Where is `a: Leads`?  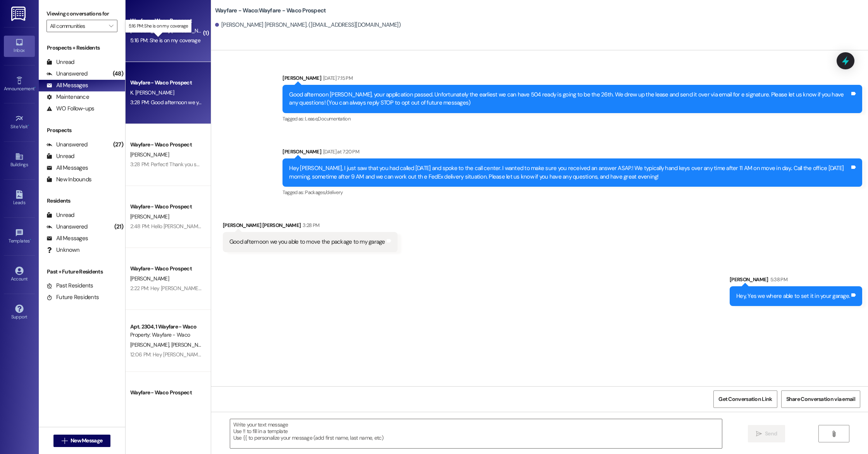 a: Leads is located at coordinates (20, 199).